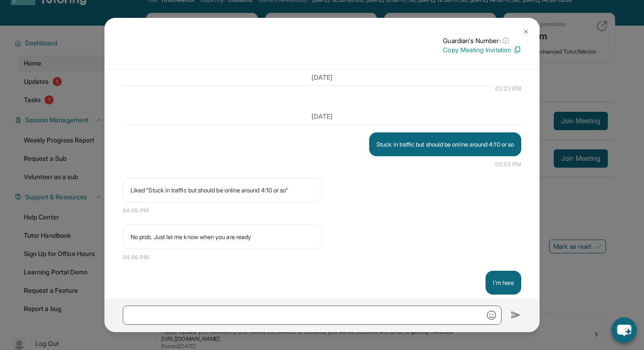 The width and height of the screenshot is (644, 350). I want to click on img: Send icon, so click(516, 315).